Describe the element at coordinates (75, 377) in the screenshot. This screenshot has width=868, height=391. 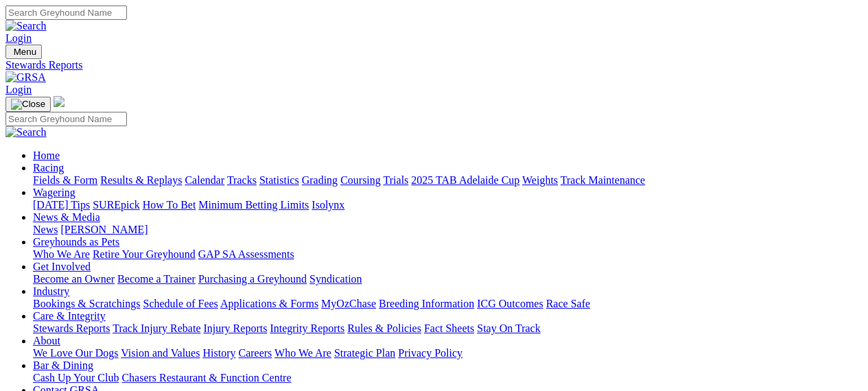
I see `a: Cash Up Your Club` at that location.